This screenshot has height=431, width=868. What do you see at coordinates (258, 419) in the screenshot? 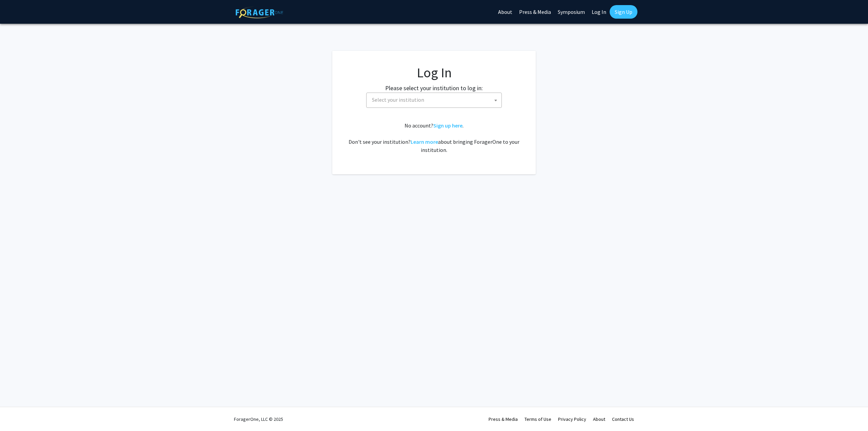
I see `div: ForagerOne, LLC © 2025` at bounding box center [258, 419].